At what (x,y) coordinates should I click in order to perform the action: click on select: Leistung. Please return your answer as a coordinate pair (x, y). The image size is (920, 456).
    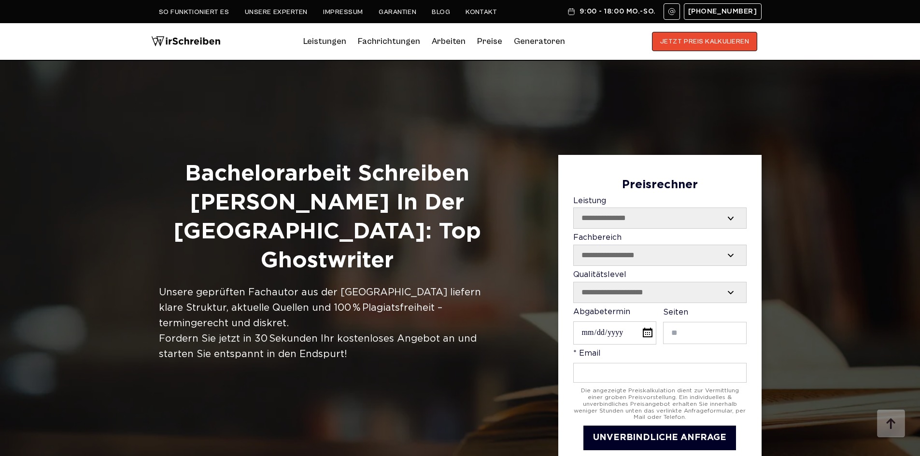
    Looking at the image, I should click on (660, 218).